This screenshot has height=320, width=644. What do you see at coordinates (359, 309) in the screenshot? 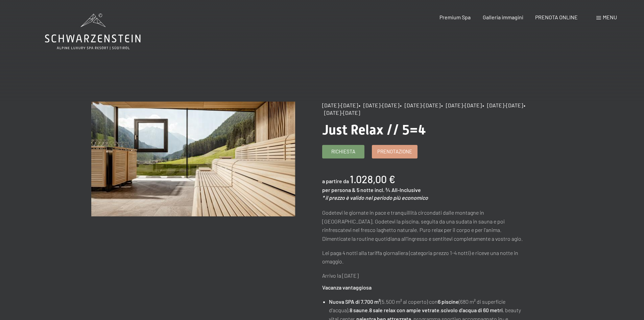
I see `strong: 8 saune` at bounding box center [359, 309].